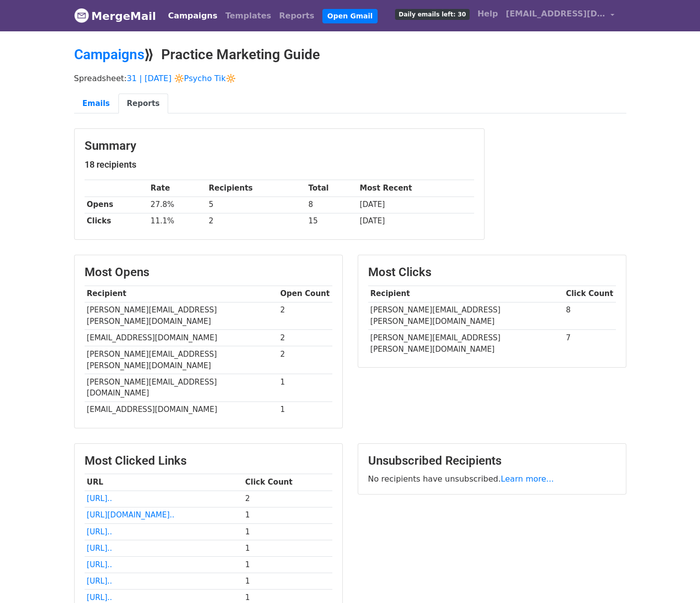 Image resolution: width=700 pixels, height=603 pixels. Describe the element at coordinates (332, 221) in the screenshot. I see `td: 15` at that location.